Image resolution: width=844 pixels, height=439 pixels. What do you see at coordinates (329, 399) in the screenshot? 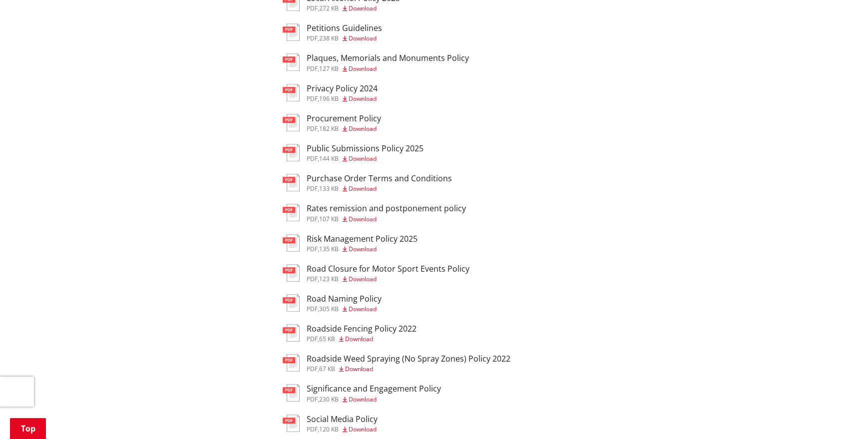
I see `span: 230 KB` at bounding box center [329, 399].